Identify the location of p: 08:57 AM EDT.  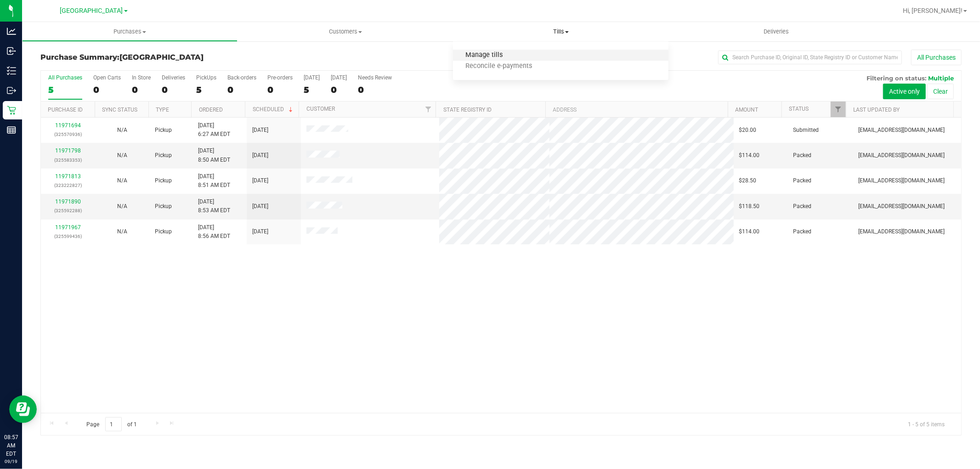
(11, 446).